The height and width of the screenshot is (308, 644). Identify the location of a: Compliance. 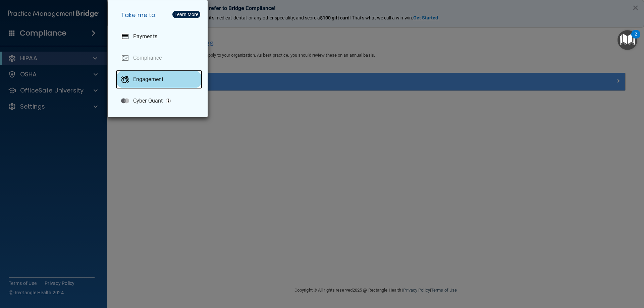
(159, 58).